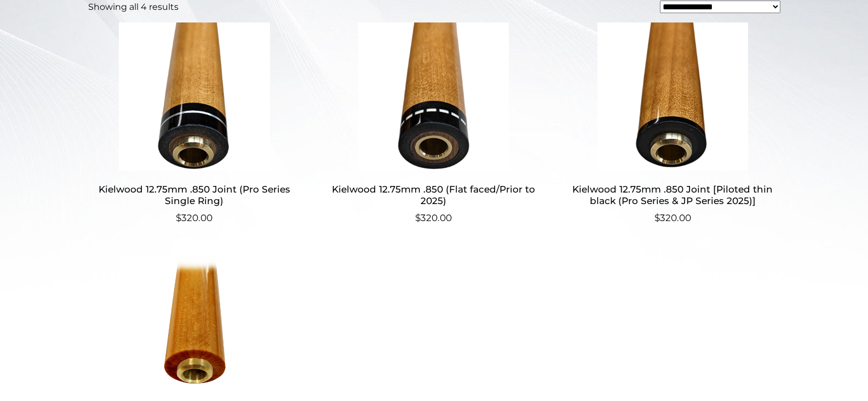  Describe the element at coordinates (673, 96) in the screenshot. I see `img: Kielwood 12.75mm .850 Joint [Piloted thin black (Pro Series & JP Series 2025)]` at that location.